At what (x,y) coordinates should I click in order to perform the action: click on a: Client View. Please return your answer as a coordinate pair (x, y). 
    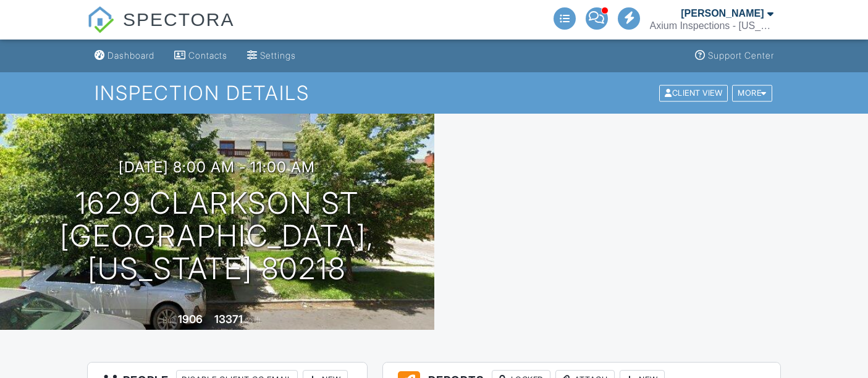
    Looking at the image, I should click on (694, 92).